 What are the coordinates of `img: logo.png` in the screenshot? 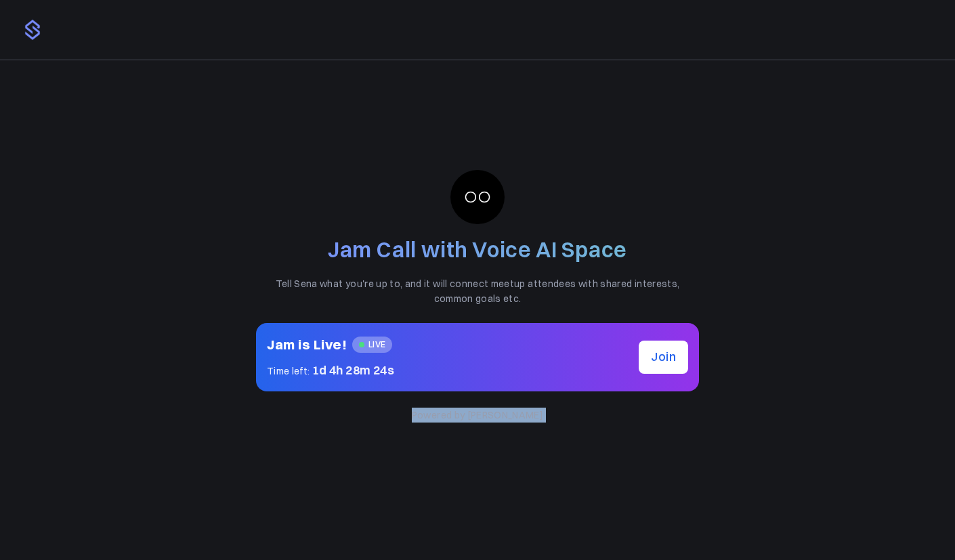 It's located at (32, 29).